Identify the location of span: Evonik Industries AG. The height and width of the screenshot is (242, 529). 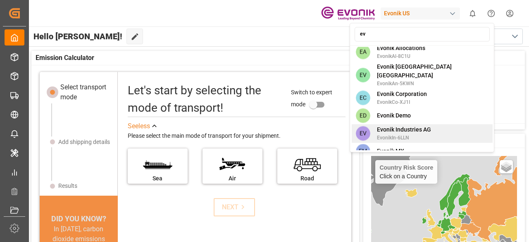
(404, 129).